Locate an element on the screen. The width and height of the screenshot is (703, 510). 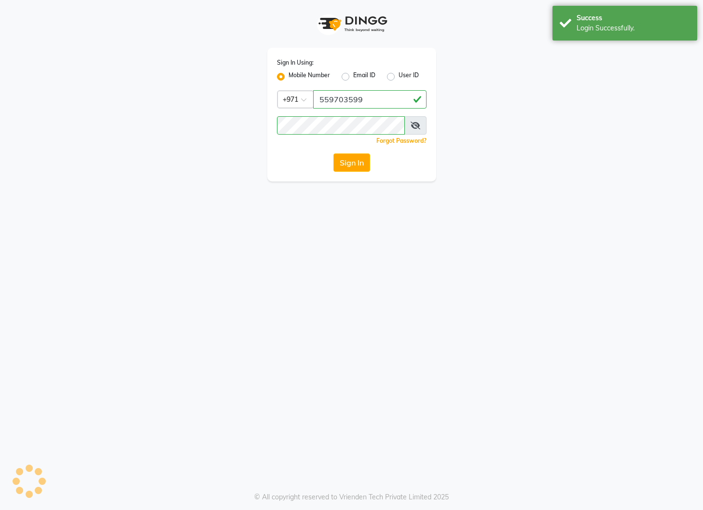
div: Login Successfully. is located at coordinates (633, 28).